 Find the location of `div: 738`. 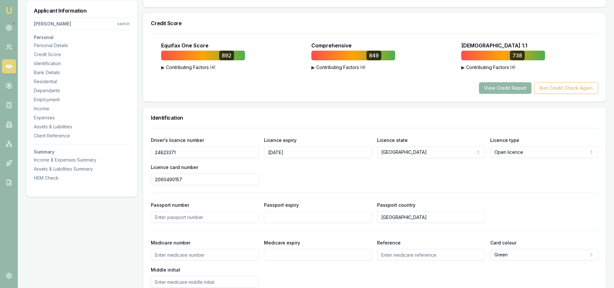

div: 738 is located at coordinates (518, 55).